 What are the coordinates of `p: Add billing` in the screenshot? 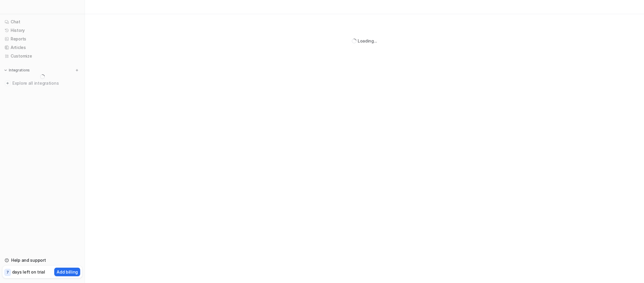 It's located at (67, 271).